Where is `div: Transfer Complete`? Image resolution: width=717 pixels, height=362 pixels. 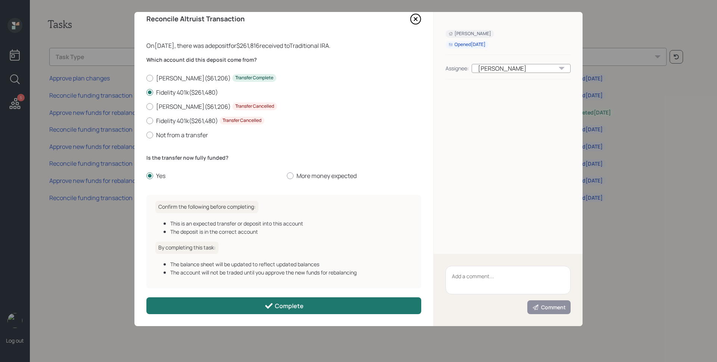 div: Transfer Complete is located at coordinates (254, 78).